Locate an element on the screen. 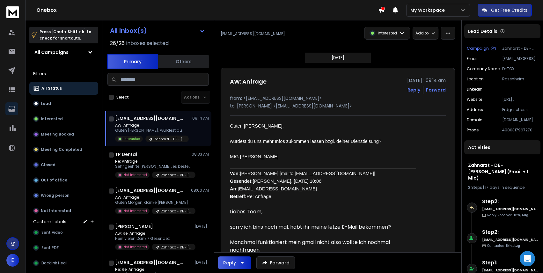 This screenshot has width=543, height=273. p: Out of office is located at coordinates (54, 180).